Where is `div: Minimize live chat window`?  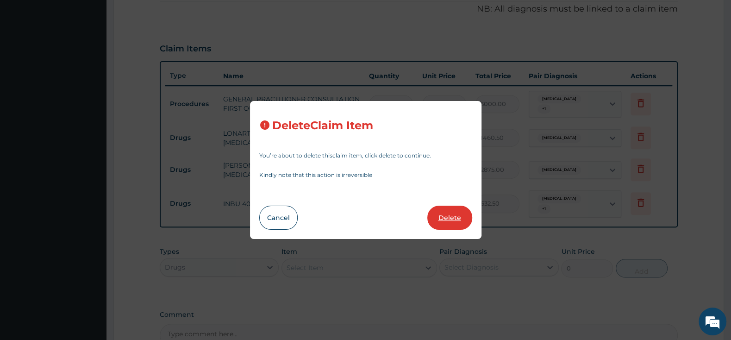
div: Minimize live chat window is located at coordinates (163, 16).